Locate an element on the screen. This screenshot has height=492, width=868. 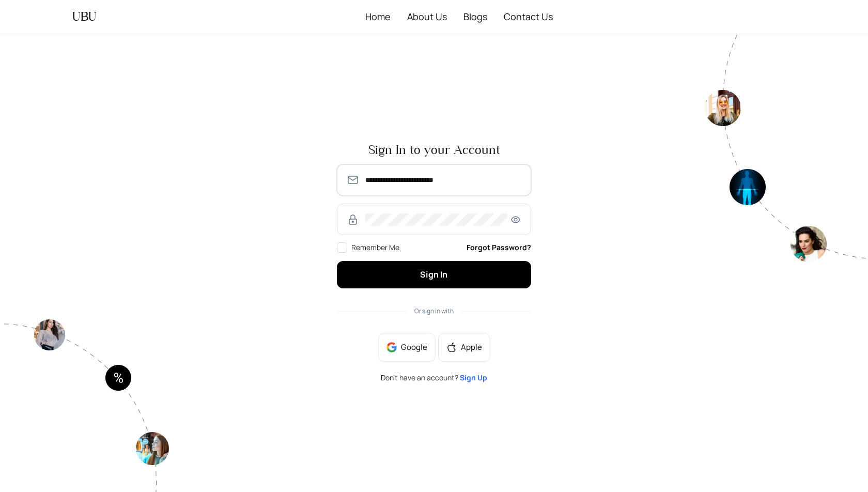
img: google-BnAmSPDJ.png is located at coordinates (392, 347).